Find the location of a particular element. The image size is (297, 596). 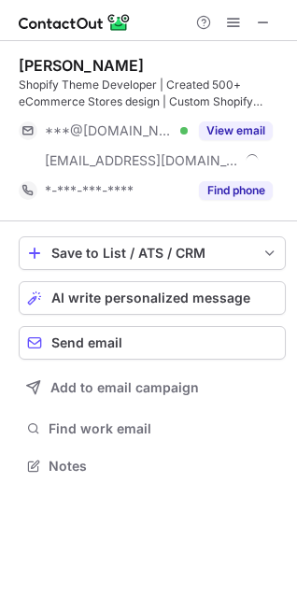

button: Add to email campaign is located at coordinates (152, 388).